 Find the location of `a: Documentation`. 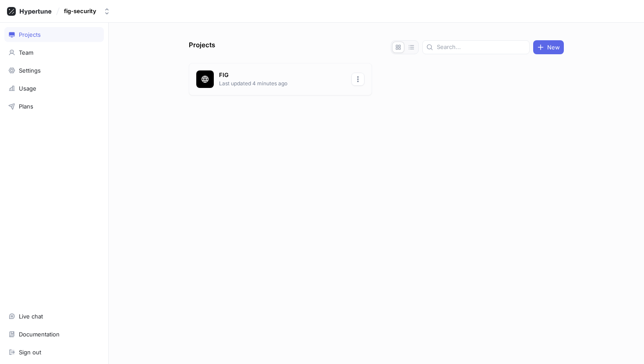

a: Documentation is located at coordinates (54, 334).